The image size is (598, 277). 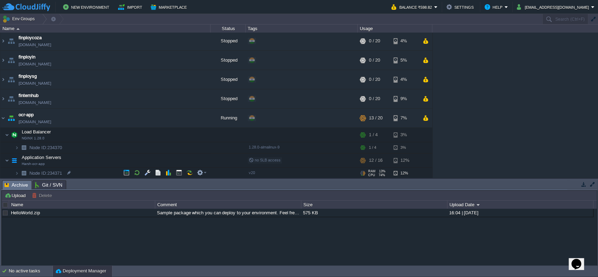 What do you see at coordinates (49, 185) in the screenshot?
I see `span: Git / SVN` at bounding box center [49, 185].